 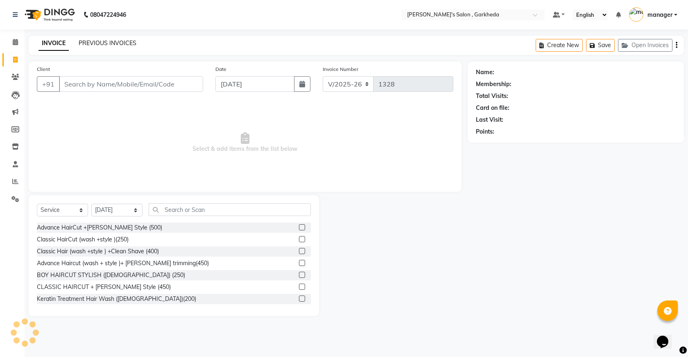 What do you see at coordinates (600, 45) in the screenshot?
I see `button: Save` at bounding box center [600, 45].